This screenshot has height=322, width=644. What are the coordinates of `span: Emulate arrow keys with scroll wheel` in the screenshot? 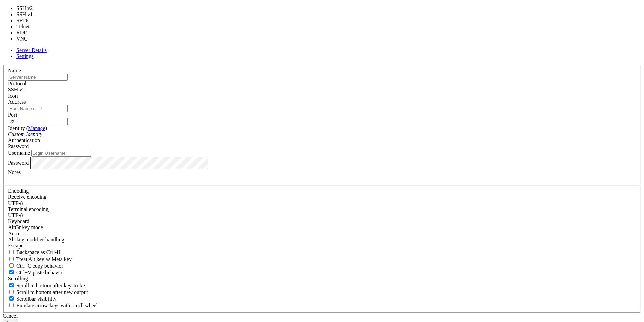 It's located at (57, 305).